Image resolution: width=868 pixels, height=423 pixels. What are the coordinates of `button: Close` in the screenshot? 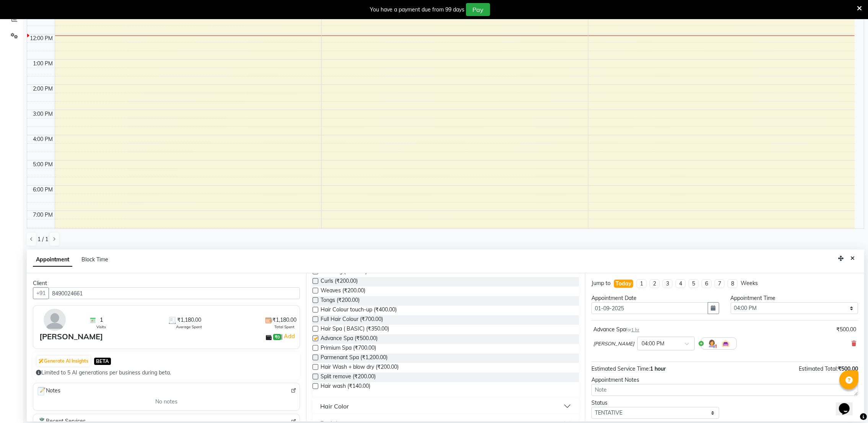 It's located at (852, 258).